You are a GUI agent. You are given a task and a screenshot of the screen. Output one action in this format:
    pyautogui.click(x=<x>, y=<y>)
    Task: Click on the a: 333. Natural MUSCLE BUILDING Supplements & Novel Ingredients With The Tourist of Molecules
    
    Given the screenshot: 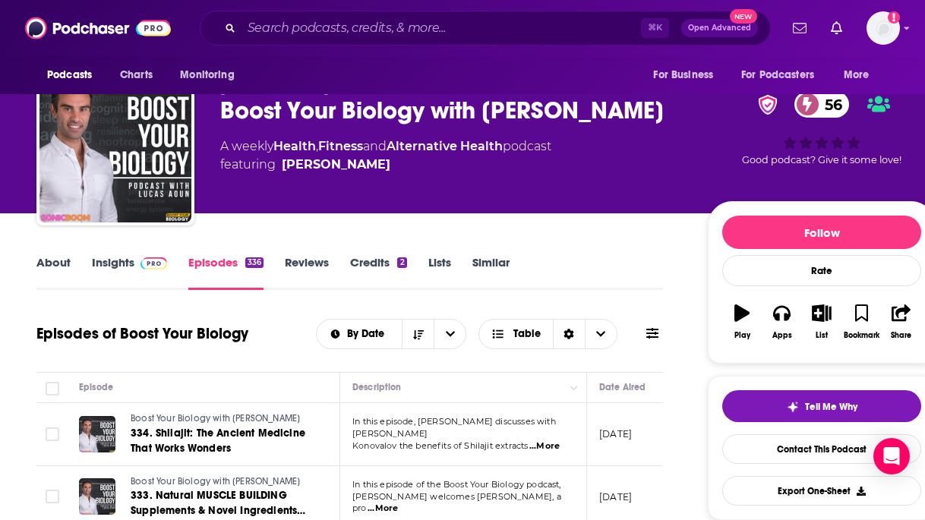 What is the action you would take?
    pyautogui.click(x=222, y=503)
    